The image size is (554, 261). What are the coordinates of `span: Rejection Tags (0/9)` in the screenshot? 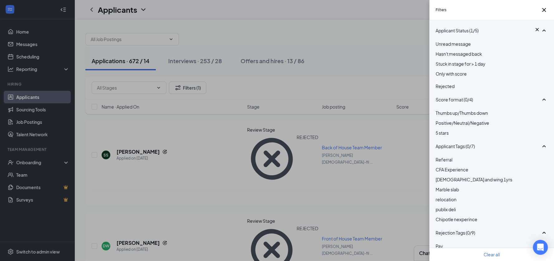 It's located at (455, 233).